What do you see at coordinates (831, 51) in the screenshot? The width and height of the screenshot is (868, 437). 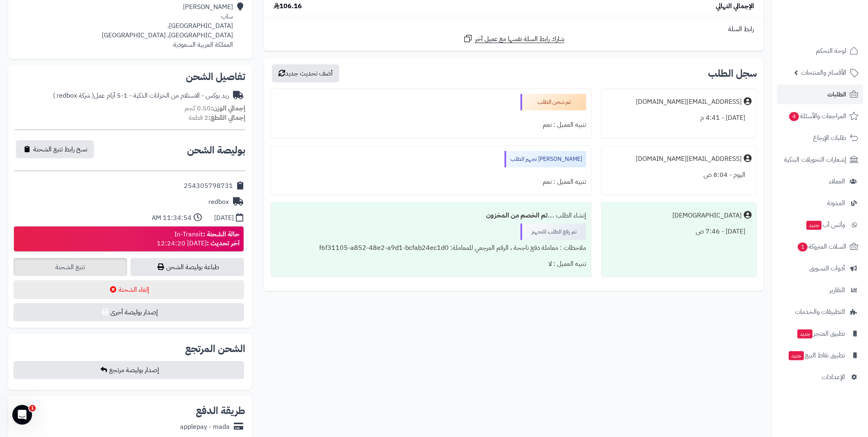 I see `span: لوحة التحكم` at bounding box center [831, 51].